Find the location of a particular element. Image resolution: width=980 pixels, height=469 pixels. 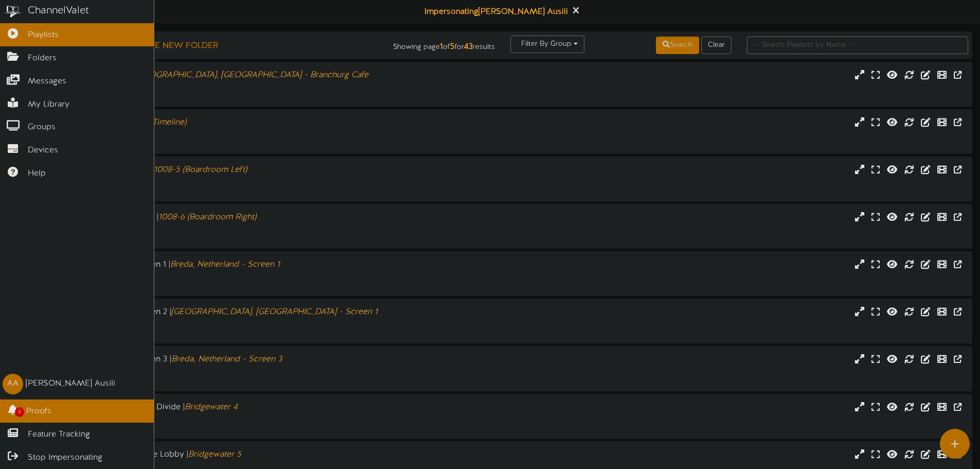

input: -- Search Playlists by Name -- is located at coordinates (858, 46).